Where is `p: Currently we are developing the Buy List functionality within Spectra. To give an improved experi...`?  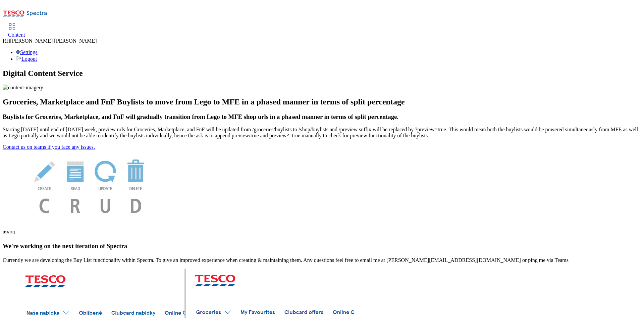 p: Currently we are developing the Buy List functionality within Spectra. To give an improved experi... is located at coordinates (322, 260).